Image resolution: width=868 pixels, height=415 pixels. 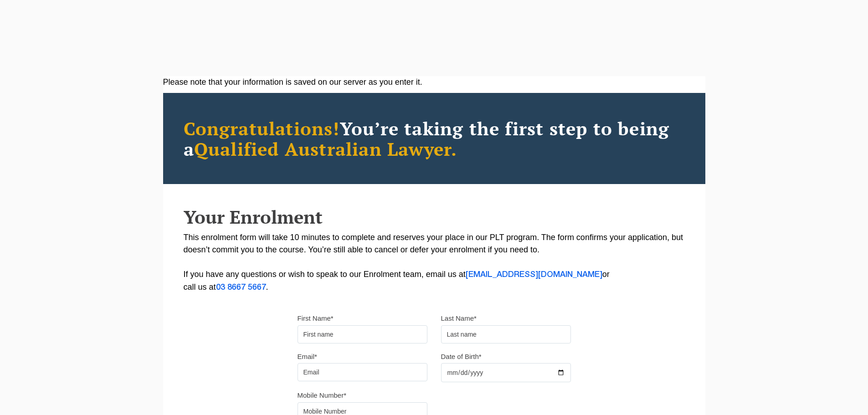 What do you see at coordinates (434, 217) in the screenshot?
I see `h2: Your Enrolment` at bounding box center [434, 217].